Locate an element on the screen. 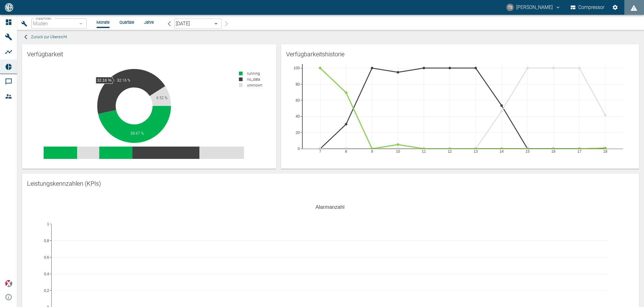 The height and width of the screenshot is (307, 644). div: Leistungskennzahlen (KPIs) is located at coordinates (331, 183).